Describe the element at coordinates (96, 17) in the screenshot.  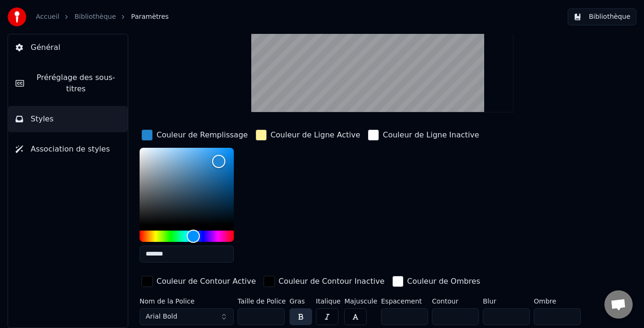
I see `a: Bibliothèque` at that location.